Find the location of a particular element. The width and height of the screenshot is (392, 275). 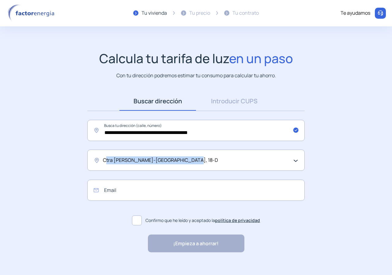

p: Con tu dirección podremos estimar tu consumo para calcular tu ahorro. is located at coordinates (196, 75).